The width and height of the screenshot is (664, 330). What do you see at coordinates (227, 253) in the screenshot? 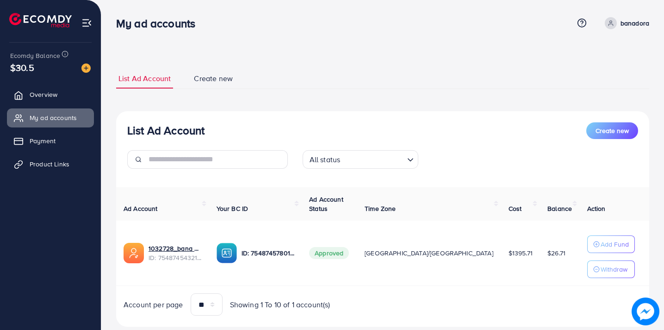
I see `img: ic-ba-acc.ded83a64.svg` at bounding box center [227, 253].